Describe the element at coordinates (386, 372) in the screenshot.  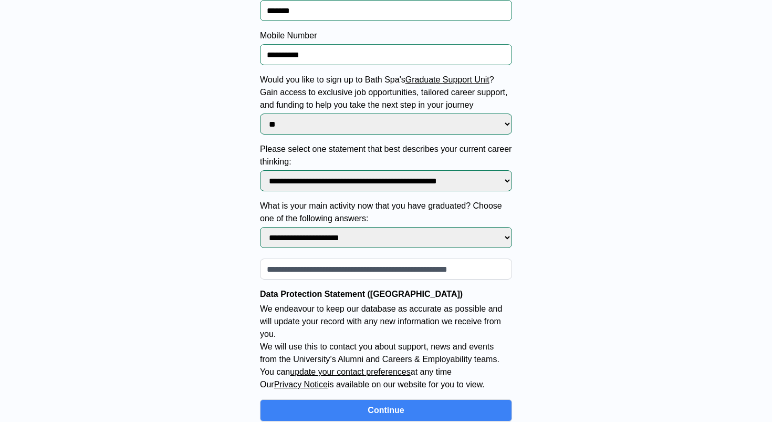
I see `p: You can at any time` at that location.